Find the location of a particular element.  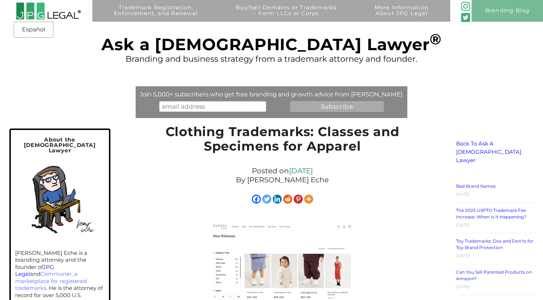

a: Español is located at coordinates (34, 30).